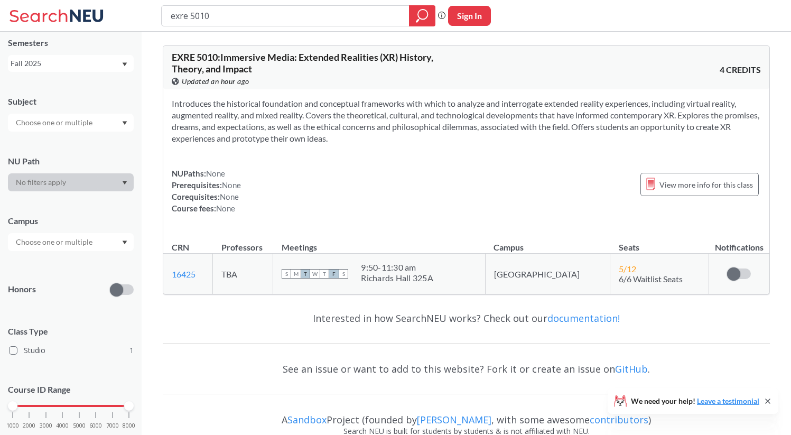 This screenshot has height=435, width=791. I want to click on span: 6000, so click(96, 425).